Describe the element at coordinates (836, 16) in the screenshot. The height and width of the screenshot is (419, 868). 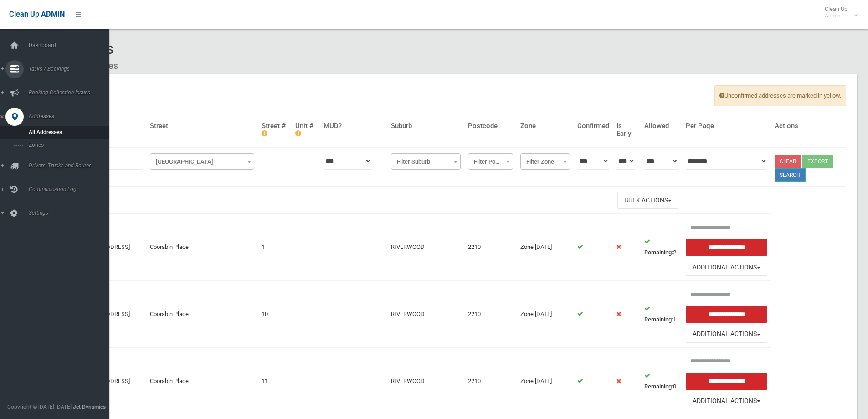
I see `small: Admin` at that location.